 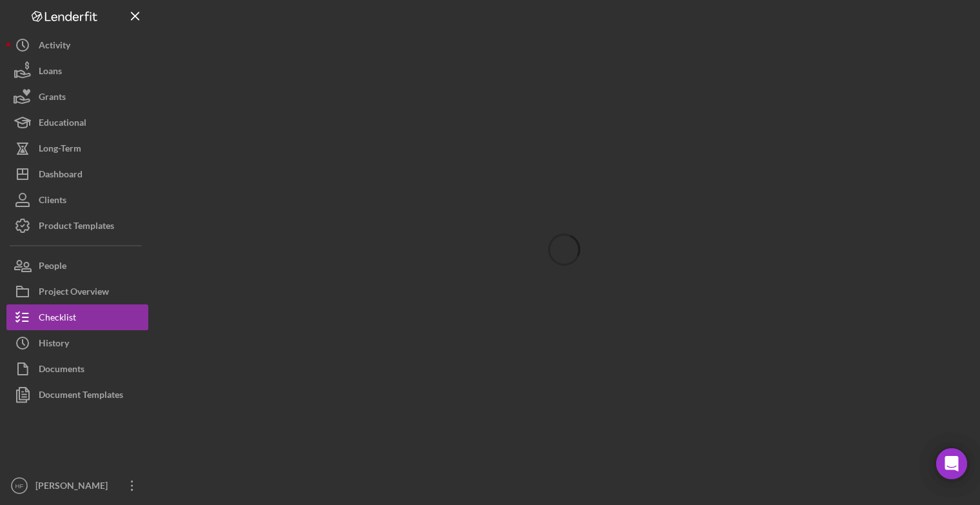 What do you see at coordinates (61, 370) in the screenshot?
I see `div: Documents` at bounding box center [61, 370].